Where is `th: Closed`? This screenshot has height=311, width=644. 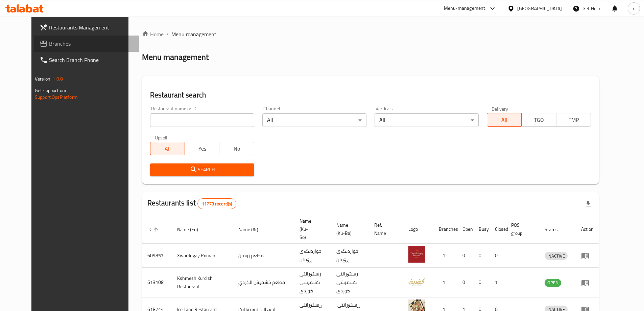 th: Closed is located at coordinates (498, 229).